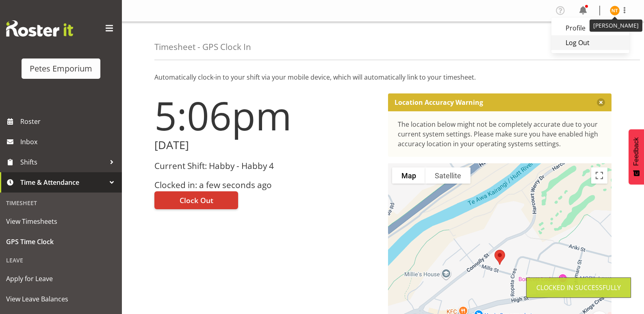 Image resolution: width=644 pixels, height=314 pixels. I want to click on span: Roster, so click(69, 122).